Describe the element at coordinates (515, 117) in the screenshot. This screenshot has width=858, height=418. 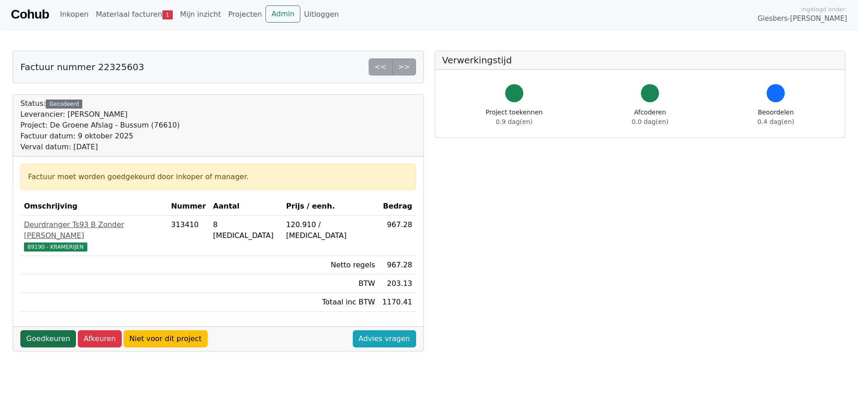
I see `div: Project toekennen` at that location.